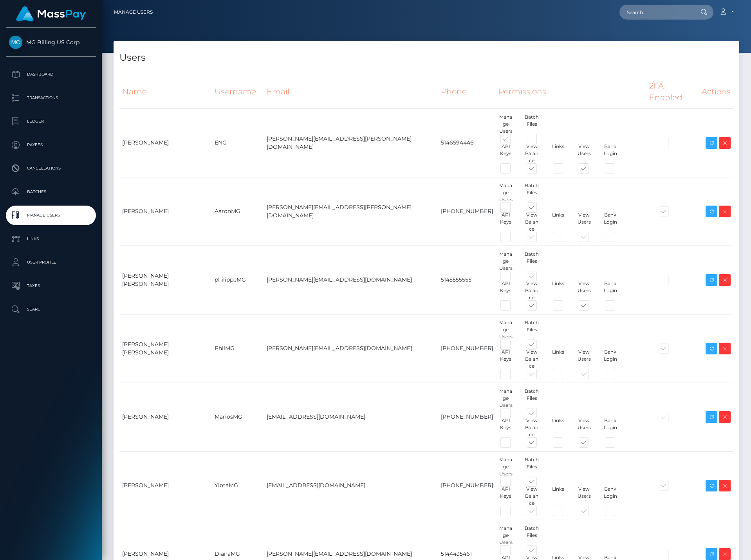 The width and height of the screenshot is (751, 560). What do you see at coordinates (238, 211) in the screenshot?
I see `td: AaronMG` at bounding box center [238, 211].